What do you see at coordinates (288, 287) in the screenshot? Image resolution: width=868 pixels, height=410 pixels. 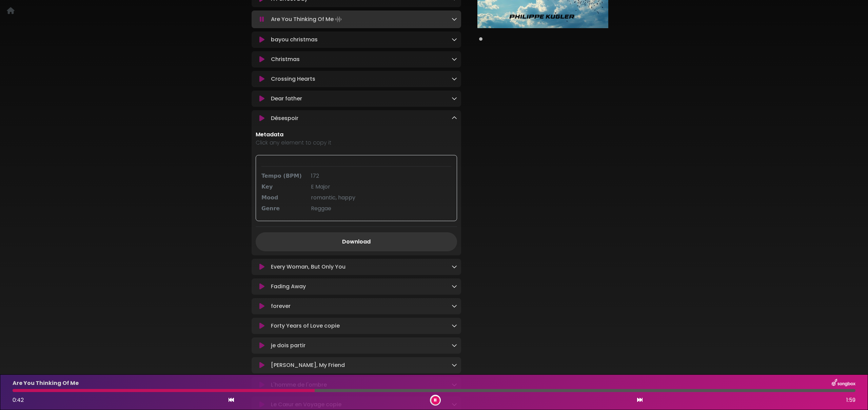 I see `p: Fading Away` at bounding box center [288, 287].